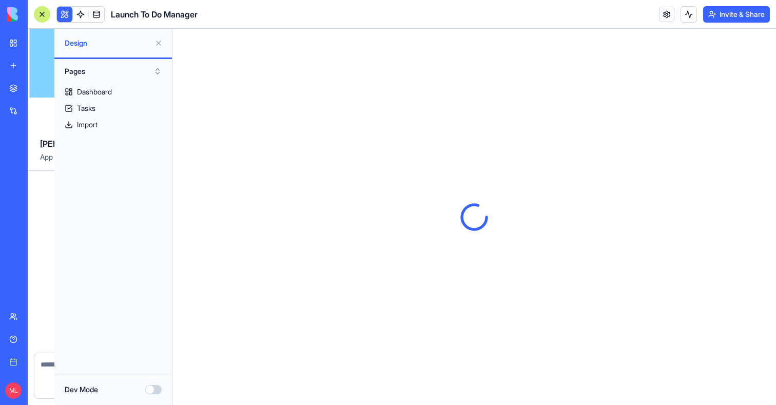 Image resolution: width=776 pixels, height=405 pixels. Describe the element at coordinates (113, 108) in the screenshot. I see `a: Tasks` at that location.